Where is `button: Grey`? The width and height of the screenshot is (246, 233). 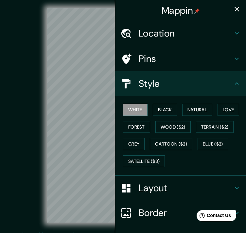
button: Grey is located at coordinates (134, 144).